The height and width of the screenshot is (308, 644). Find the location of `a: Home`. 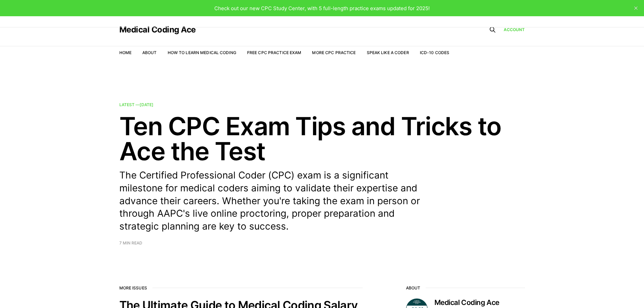

a: Home is located at coordinates (126, 52).